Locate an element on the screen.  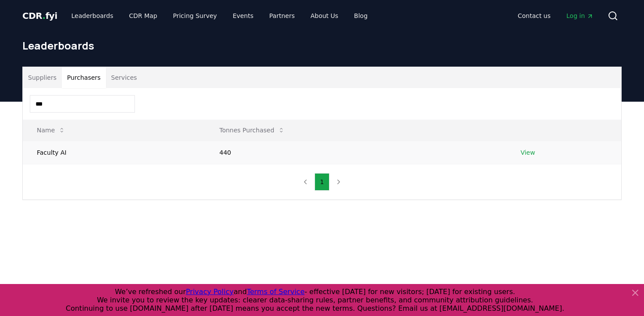
button: Name is located at coordinates (51, 130).